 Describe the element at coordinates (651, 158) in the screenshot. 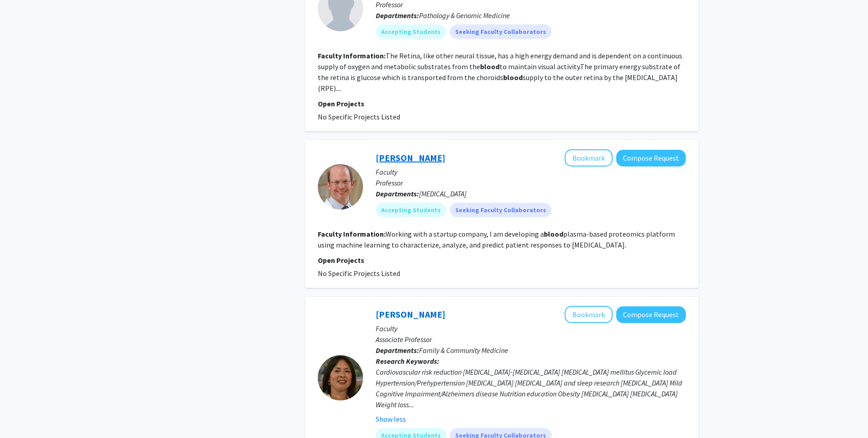

I see `button: Compose Request to Adam Dicker` at that location.